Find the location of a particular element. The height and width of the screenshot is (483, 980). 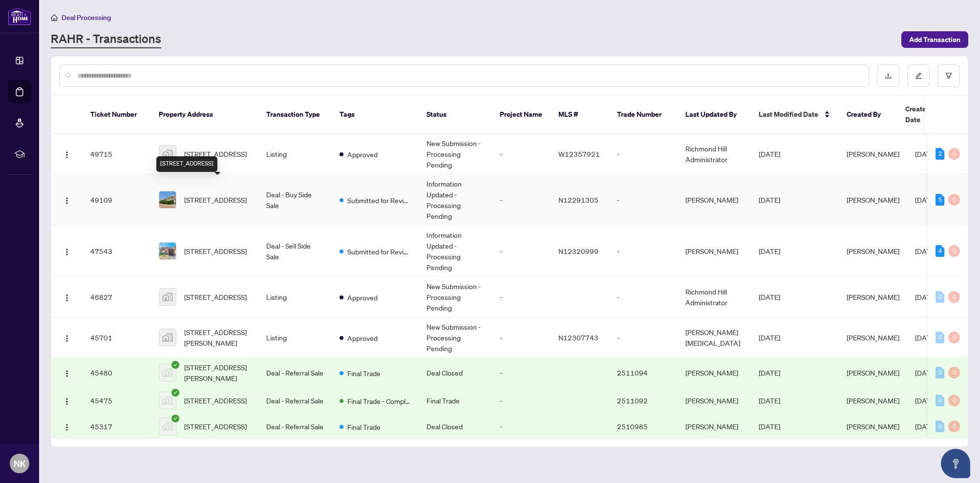

td: 46827 is located at coordinates (117, 297).